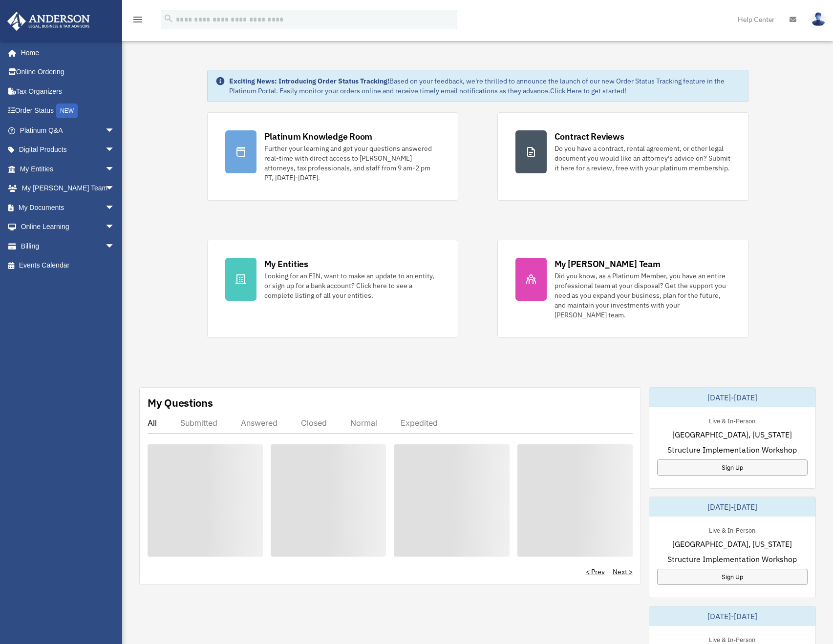  What do you see at coordinates (259, 423) in the screenshot?
I see `div: Answered` at bounding box center [259, 423].